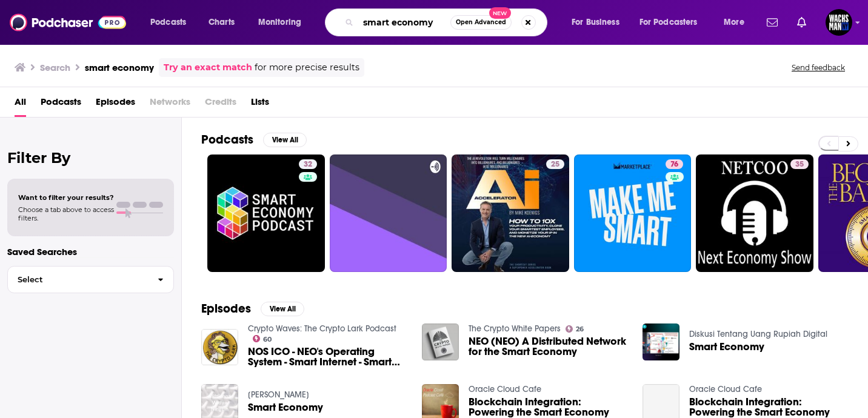 The height and width of the screenshot is (418, 868). I want to click on span: Lists, so click(260, 104).